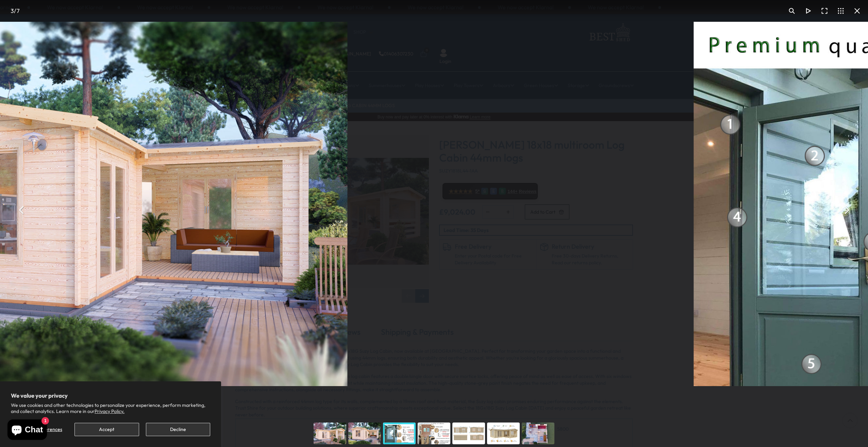  Describe the element at coordinates (109, 411) in the screenshot. I see `a: Privacy Policy.` at that location.